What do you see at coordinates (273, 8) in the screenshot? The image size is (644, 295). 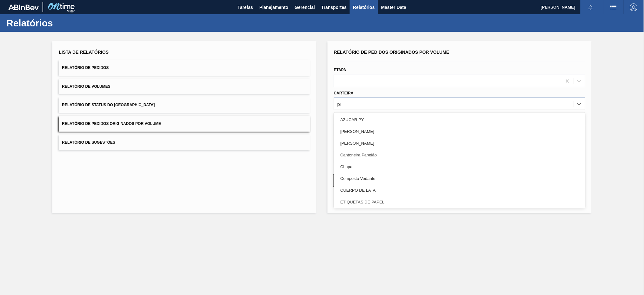 I see `span: Planejamento` at bounding box center [273, 8].